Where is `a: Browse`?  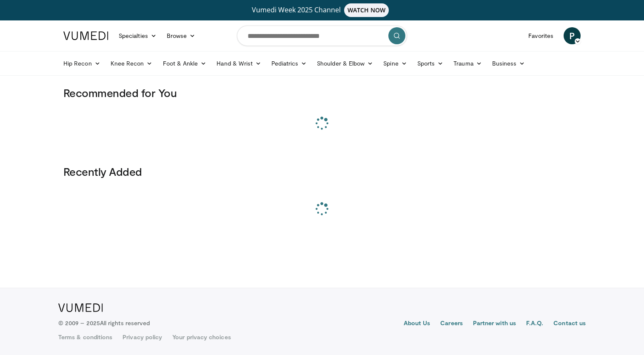 a: Browse is located at coordinates (181, 36).